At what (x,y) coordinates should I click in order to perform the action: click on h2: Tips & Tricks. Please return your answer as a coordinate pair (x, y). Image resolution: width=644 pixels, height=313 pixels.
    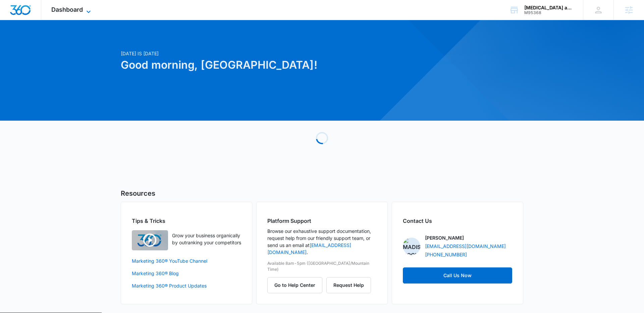
    Looking at the image, I should click on (186, 221).